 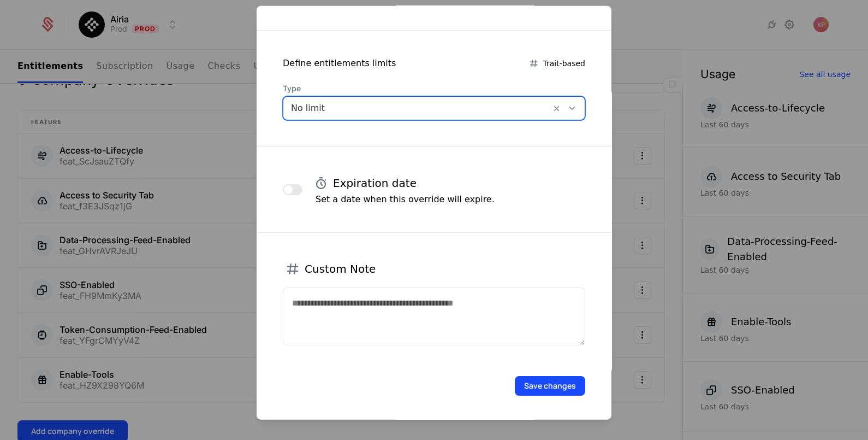 What do you see at coordinates (405, 199) in the screenshot?
I see `p: Set a date when this override will expire.` at bounding box center [405, 199].